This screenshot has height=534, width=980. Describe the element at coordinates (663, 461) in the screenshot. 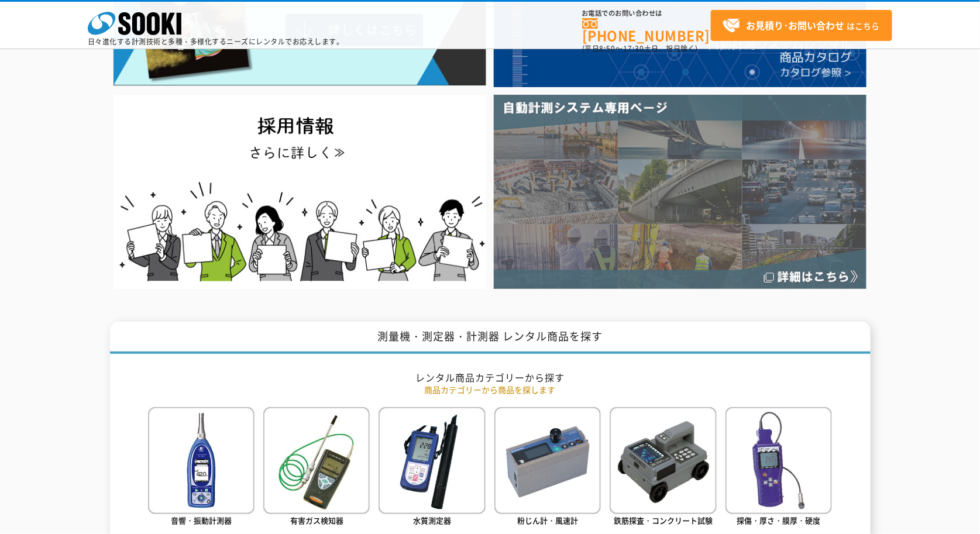

I see `img: 鉄筋探査・コンクリート試験` at that location.